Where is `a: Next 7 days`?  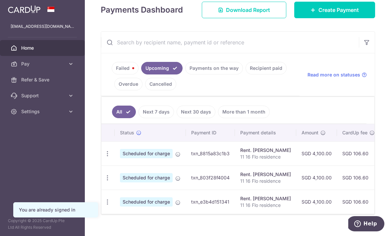
a: Next 7 days is located at coordinates (156, 112).